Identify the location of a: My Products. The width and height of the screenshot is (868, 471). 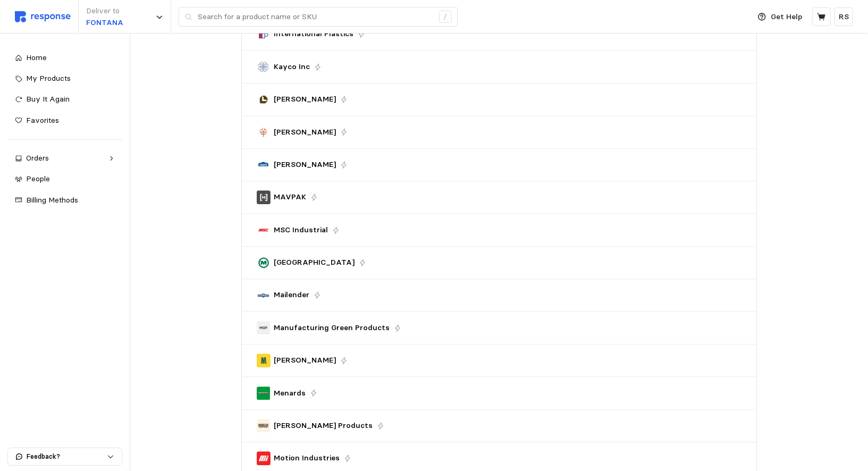
(65, 79).